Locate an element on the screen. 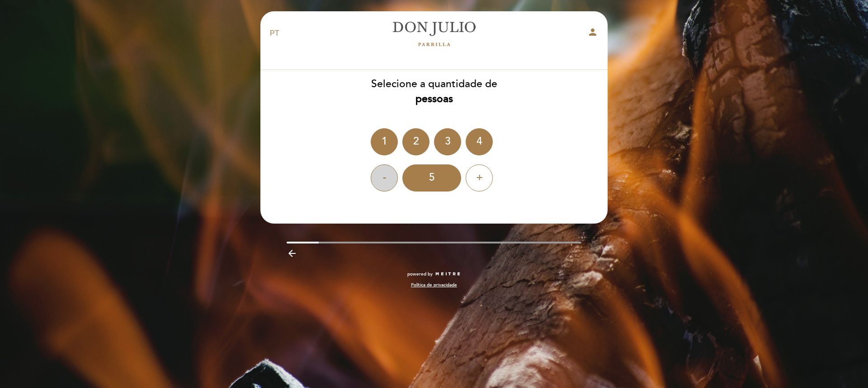  div: 4 is located at coordinates (479, 142).